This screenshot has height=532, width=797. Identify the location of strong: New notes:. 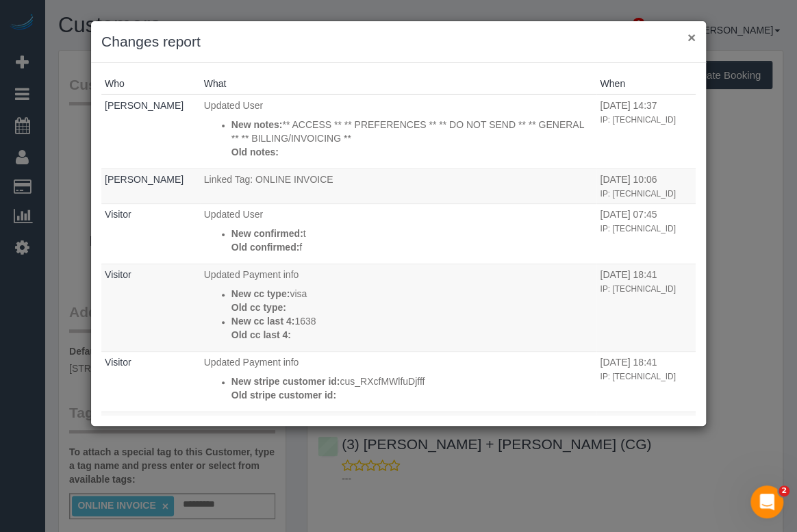
(257, 125).